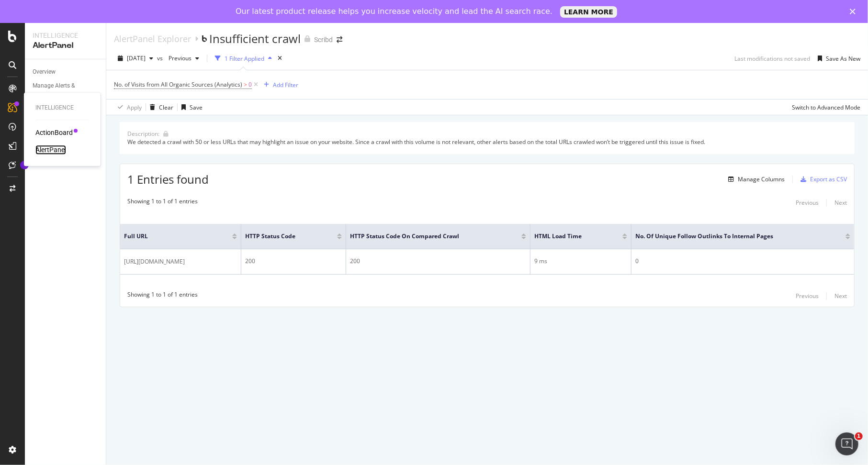  What do you see at coordinates (190, 107) in the screenshot?
I see `button: Save` at bounding box center [190, 107].